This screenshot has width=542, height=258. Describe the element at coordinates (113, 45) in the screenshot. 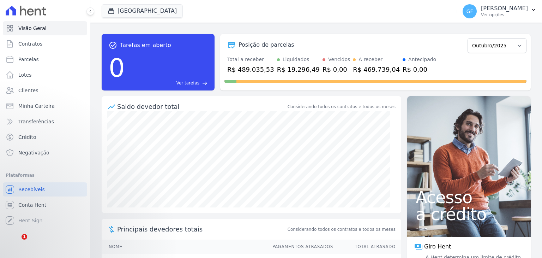

I see `span: task_alt` at that location.